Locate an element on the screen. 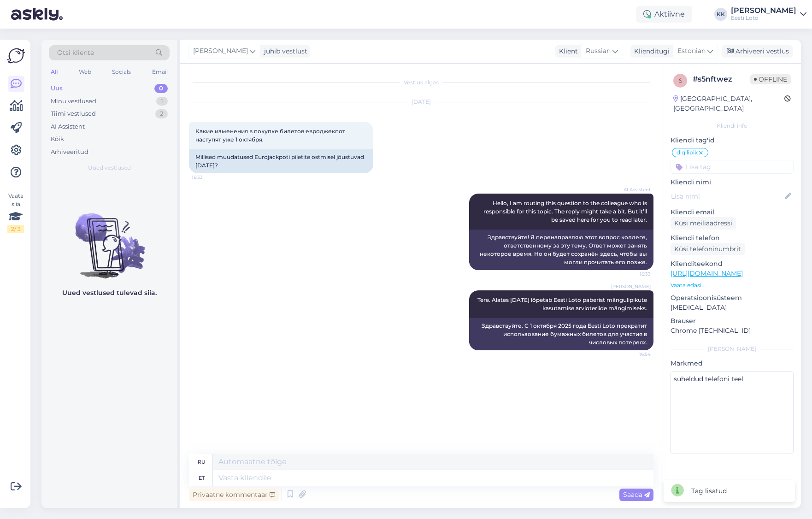  span: s is located at coordinates (681, 80).